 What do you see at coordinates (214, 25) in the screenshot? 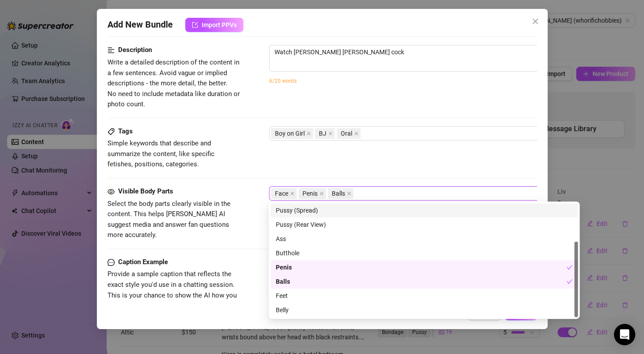
I see `button: Import PPVs` at bounding box center [214, 25].